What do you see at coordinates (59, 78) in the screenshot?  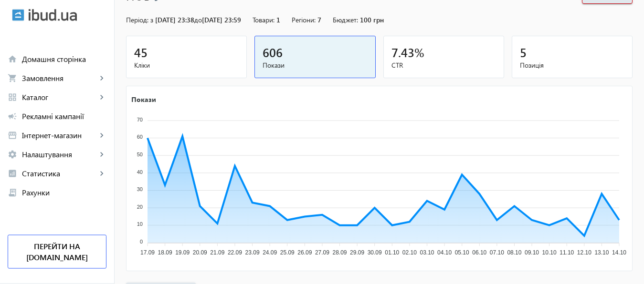 I see `span: Замовлення` at bounding box center [59, 78].